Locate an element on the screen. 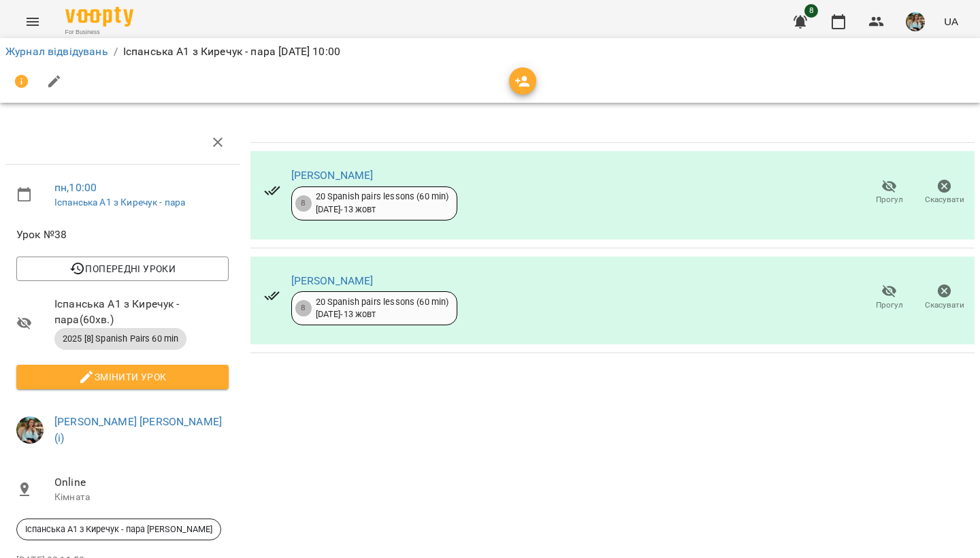  img: Voopty Logo is located at coordinates (99, 16).